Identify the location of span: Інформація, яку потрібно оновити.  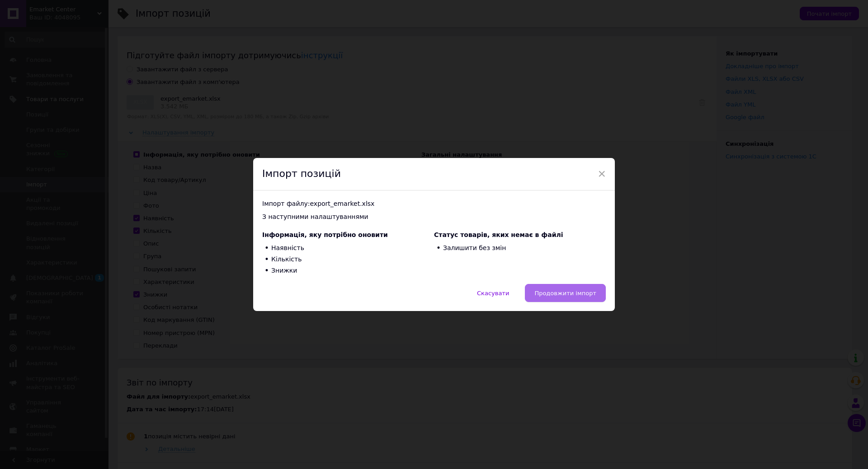
(325, 235).